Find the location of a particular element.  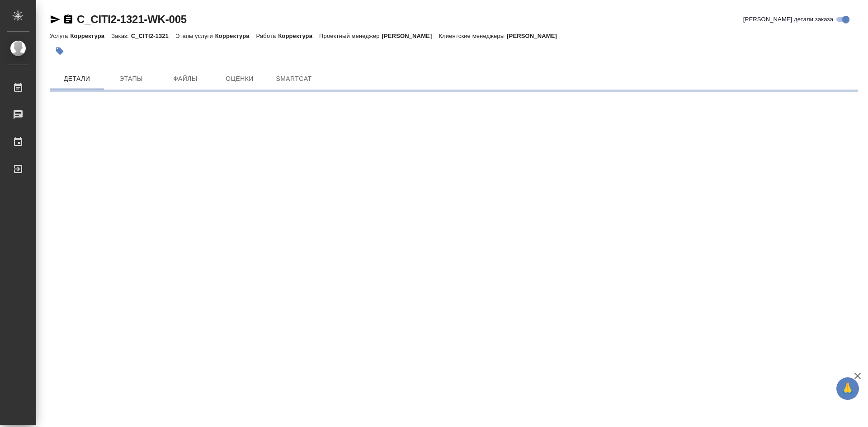

p: Этапы услуги is located at coordinates (195, 36).